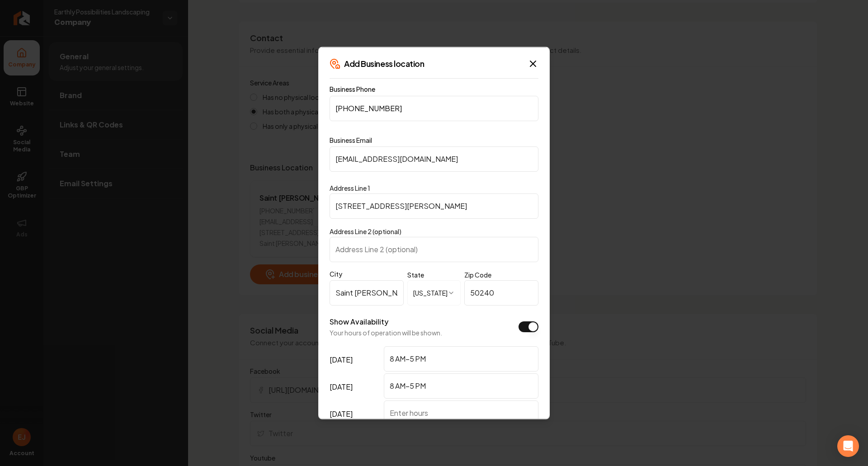 This screenshot has height=466, width=868. I want to click on label: City, so click(366, 274).